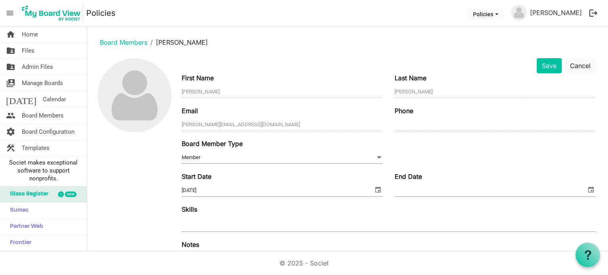 This screenshot has width=608, height=275. Describe the element at coordinates (36, 148) in the screenshot. I see `span: Templates` at that location.